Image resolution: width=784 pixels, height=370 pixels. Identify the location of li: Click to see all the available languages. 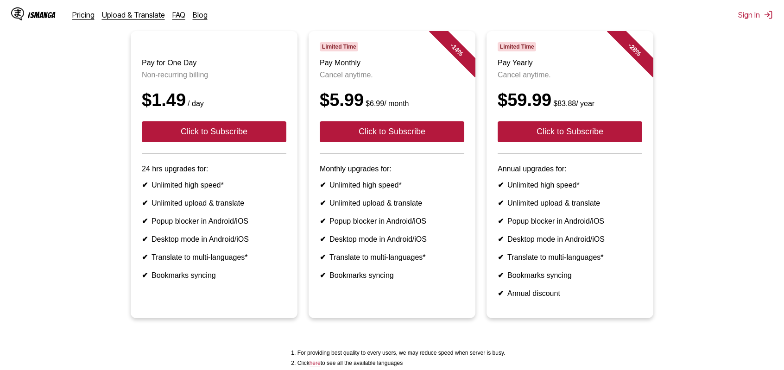
(401, 363).